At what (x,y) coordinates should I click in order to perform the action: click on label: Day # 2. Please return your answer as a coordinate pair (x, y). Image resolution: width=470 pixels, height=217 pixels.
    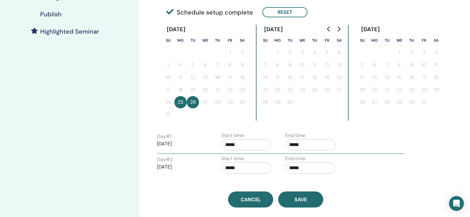
    Looking at the image, I should click on (165, 160).